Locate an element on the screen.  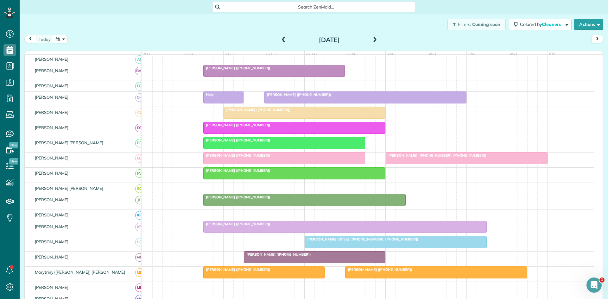
span: EP is located at coordinates (139, 143).